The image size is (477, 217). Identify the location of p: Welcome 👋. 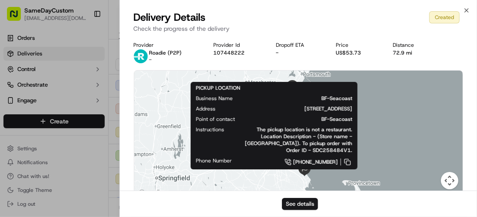
(83, 42).